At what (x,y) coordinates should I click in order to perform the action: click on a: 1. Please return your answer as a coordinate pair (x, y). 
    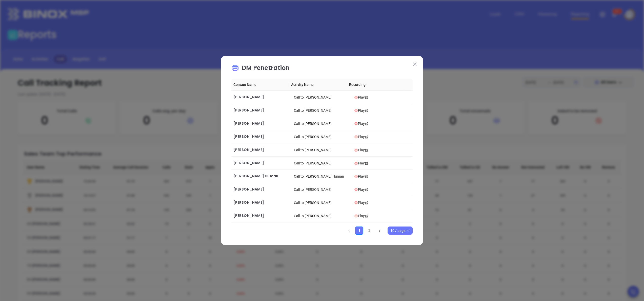
    Looking at the image, I should click on (359, 230).